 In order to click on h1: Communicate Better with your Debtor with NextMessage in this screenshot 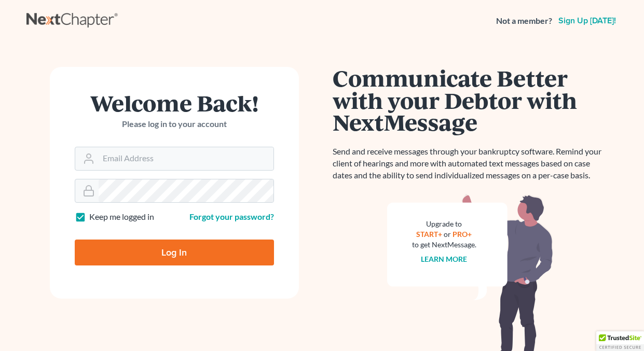, I will do `click(470, 100)`.